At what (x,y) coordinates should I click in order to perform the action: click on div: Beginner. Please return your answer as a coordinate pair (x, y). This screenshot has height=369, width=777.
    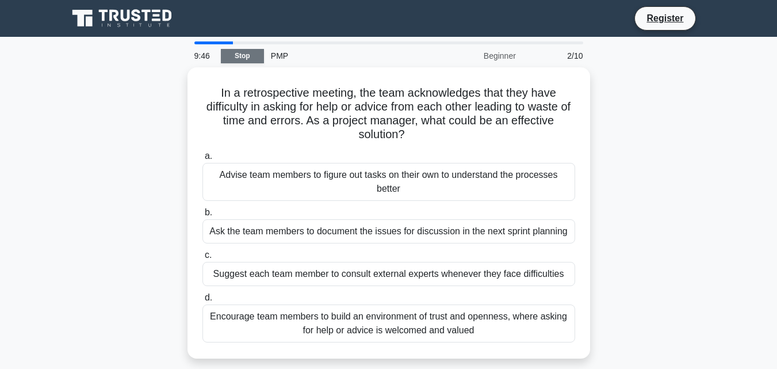
    Looking at the image, I should click on (472, 56).